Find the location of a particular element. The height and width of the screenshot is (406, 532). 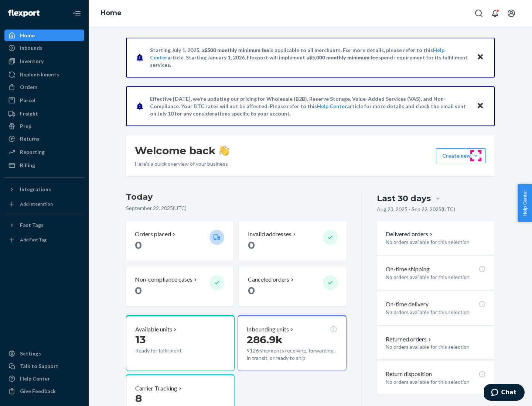

a: Inbounds is located at coordinates (44, 48).